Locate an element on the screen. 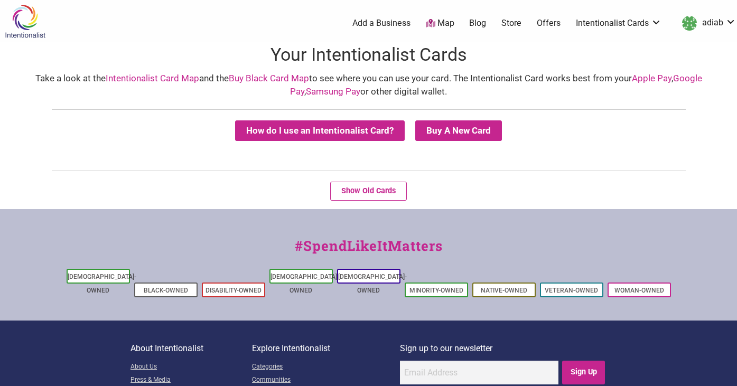 The height and width of the screenshot is (386, 737). a: Samsung Pay is located at coordinates (333, 91).